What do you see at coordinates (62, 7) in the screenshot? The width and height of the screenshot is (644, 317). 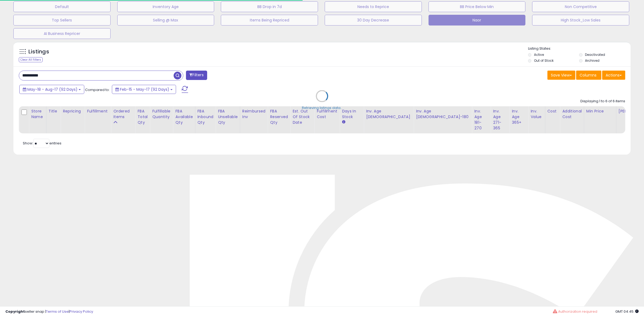 I see `button: Default` at bounding box center [62, 7].